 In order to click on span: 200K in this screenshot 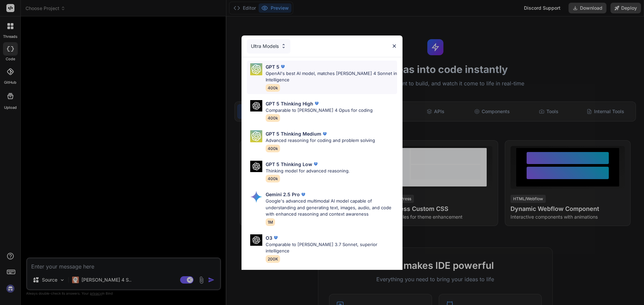, I will do `click(273, 259)`.